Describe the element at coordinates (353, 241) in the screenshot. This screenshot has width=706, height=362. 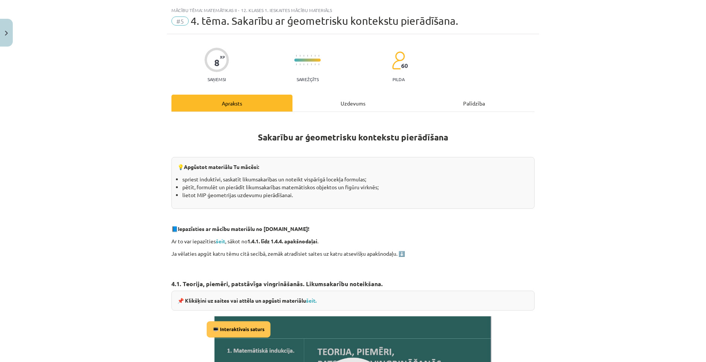
I see `p: Ar to var iepazīties , sākot no .` at that location.